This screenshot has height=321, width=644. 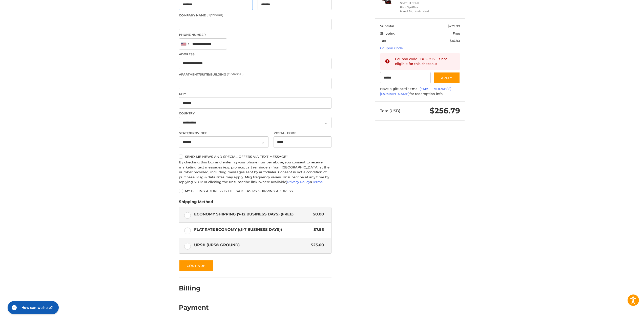 What do you see at coordinates (456, 33) in the screenshot?
I see `span: Free` at bounding box center [456, 33].